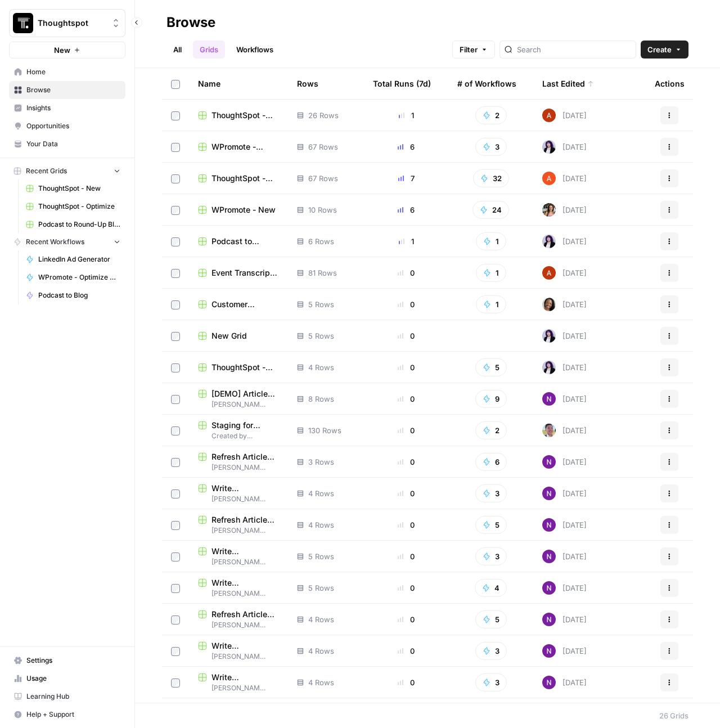 The width and height of the screenshot is (720, 728). Describe the element at coordinates (490, 210) in the screenshot. I see `button: 24` at that location.